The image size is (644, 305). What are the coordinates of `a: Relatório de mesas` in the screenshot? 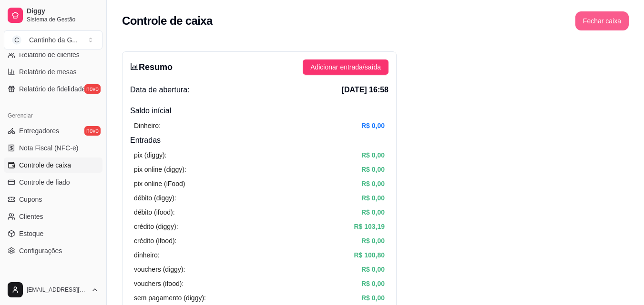 It's located at (53, 72).